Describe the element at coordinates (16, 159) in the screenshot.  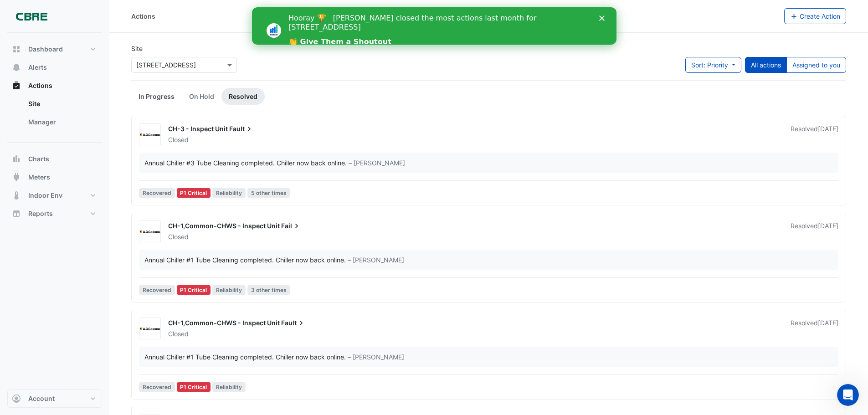
I see `app-icon: Charts` at that location.